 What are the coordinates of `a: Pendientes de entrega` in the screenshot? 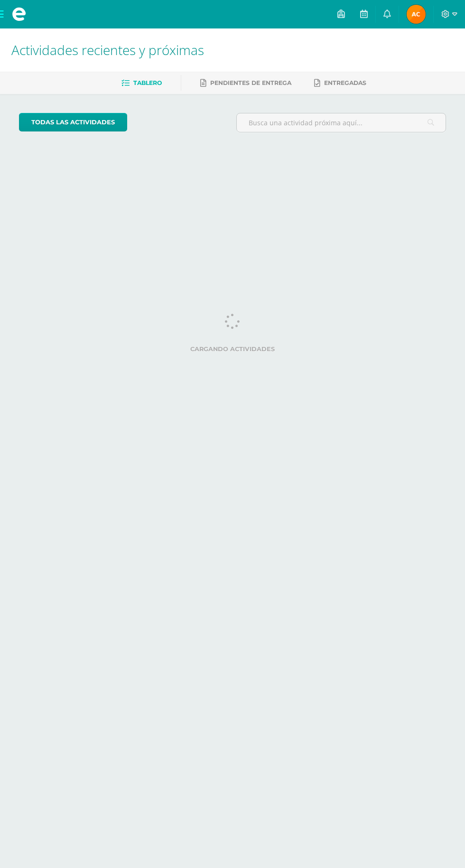 It's located at (245, 83).